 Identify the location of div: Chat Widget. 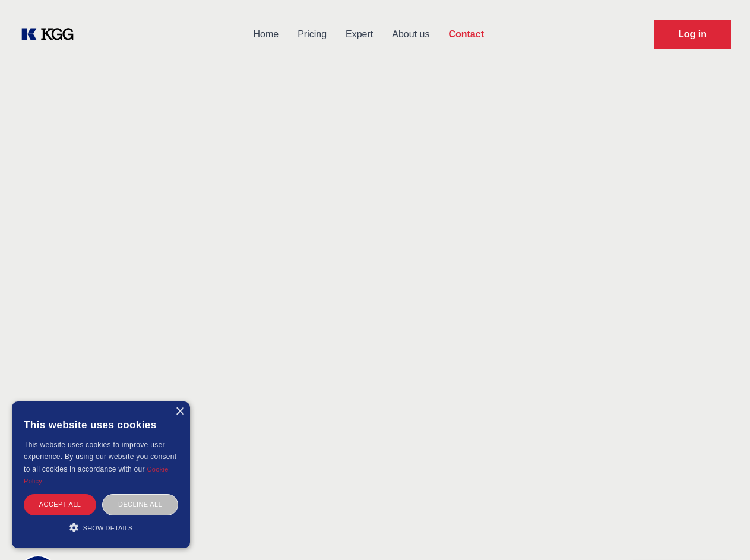
(721, 532).